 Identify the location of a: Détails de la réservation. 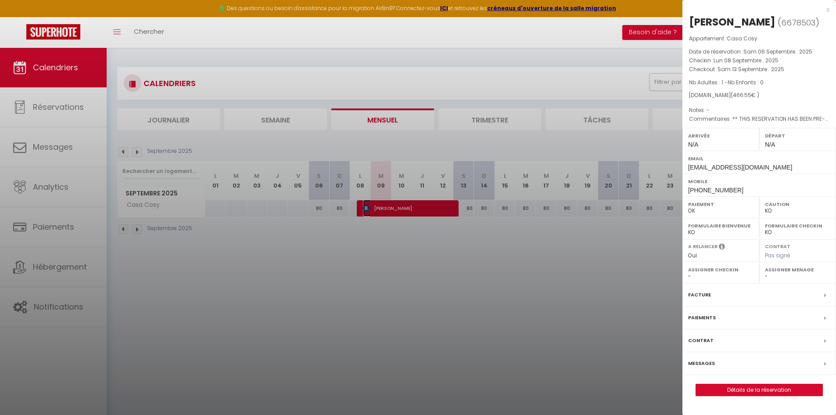
(759, 390).